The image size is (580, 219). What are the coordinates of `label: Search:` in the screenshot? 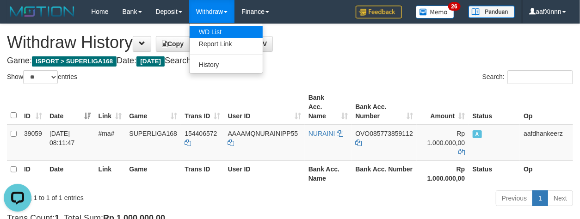 It's located at (528, 77).